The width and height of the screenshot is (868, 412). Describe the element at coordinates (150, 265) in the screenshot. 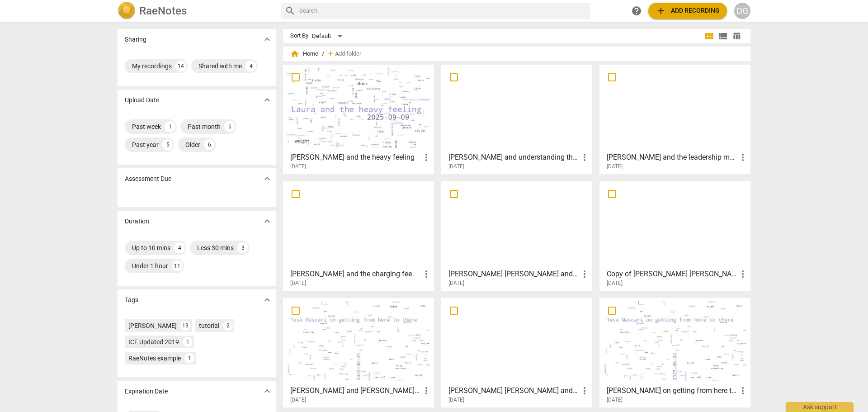

I see `div: Under 1 hour` at that location.